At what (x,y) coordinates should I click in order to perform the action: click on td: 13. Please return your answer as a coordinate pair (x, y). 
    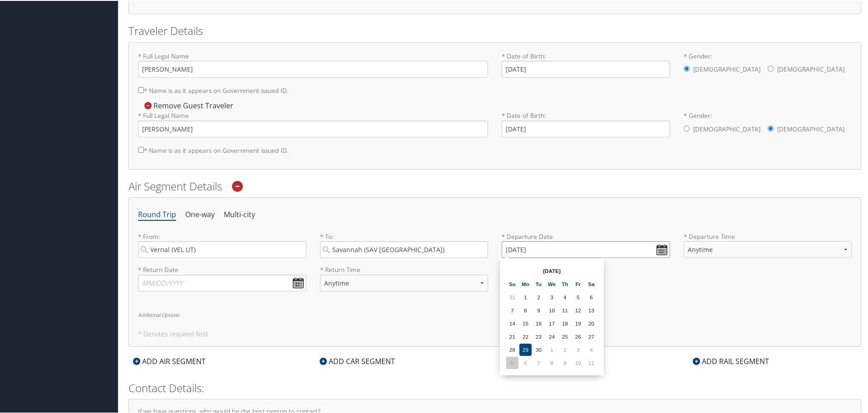
    Looking at the image, I should click on (591, 309).